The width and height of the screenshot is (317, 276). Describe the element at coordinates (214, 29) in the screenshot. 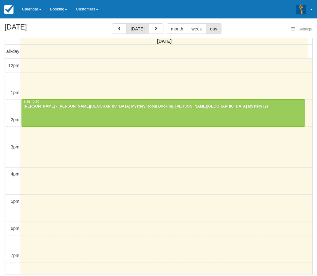

I see `button: day` at that location.